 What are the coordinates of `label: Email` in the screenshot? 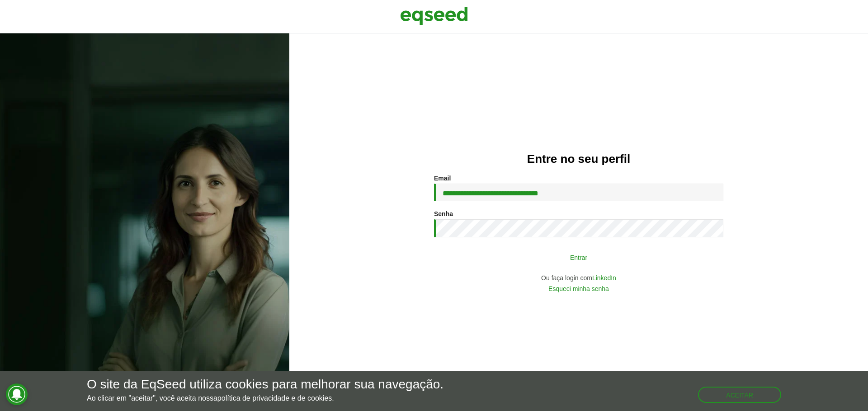 It's located at (442, 178).